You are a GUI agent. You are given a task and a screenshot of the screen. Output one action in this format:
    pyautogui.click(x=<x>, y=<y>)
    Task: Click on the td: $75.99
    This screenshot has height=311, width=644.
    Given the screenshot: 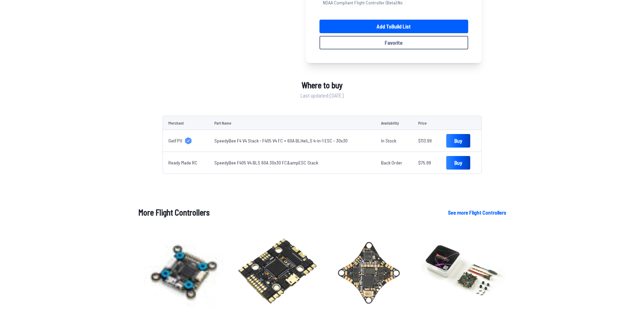 What is the action you would take?
    pyautogui.click(x=427, y=163)
    